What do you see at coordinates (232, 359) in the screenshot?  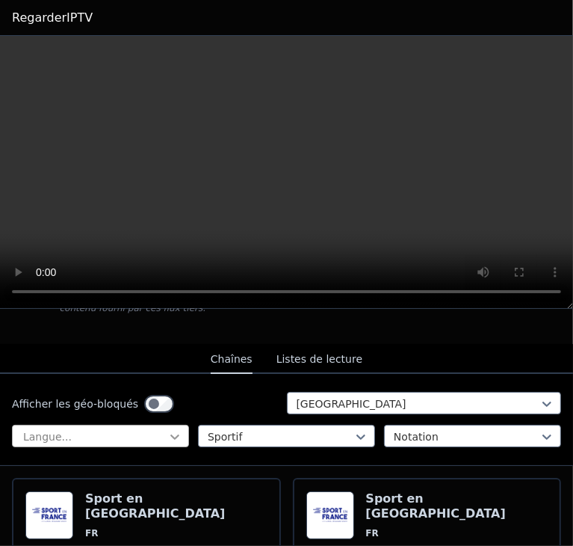 I see `font: Chaînes` at bounding box center [232, 359].